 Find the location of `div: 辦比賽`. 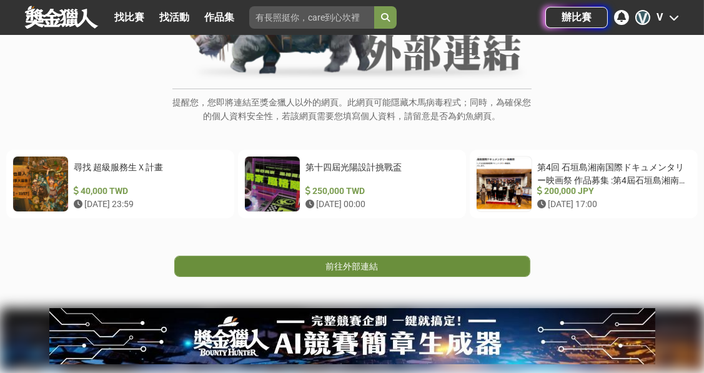

div: 辦比賽 is located at coordinates (576, 17).